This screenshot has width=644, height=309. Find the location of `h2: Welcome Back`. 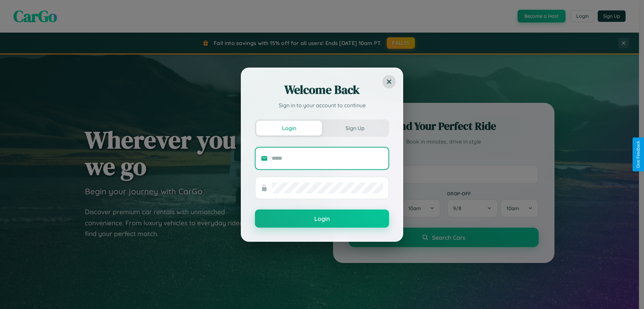

h2: Welcome Back is located at coordinates (322, 90).